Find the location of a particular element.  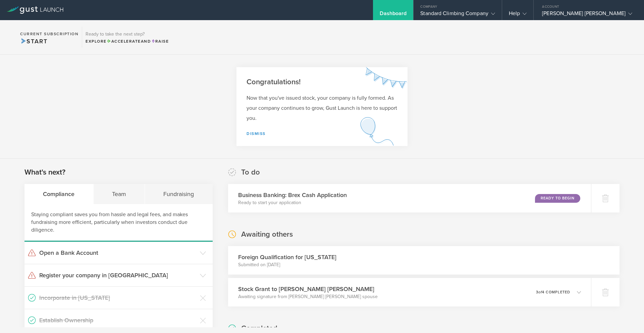

em: of is located at coordinates (540, 292).